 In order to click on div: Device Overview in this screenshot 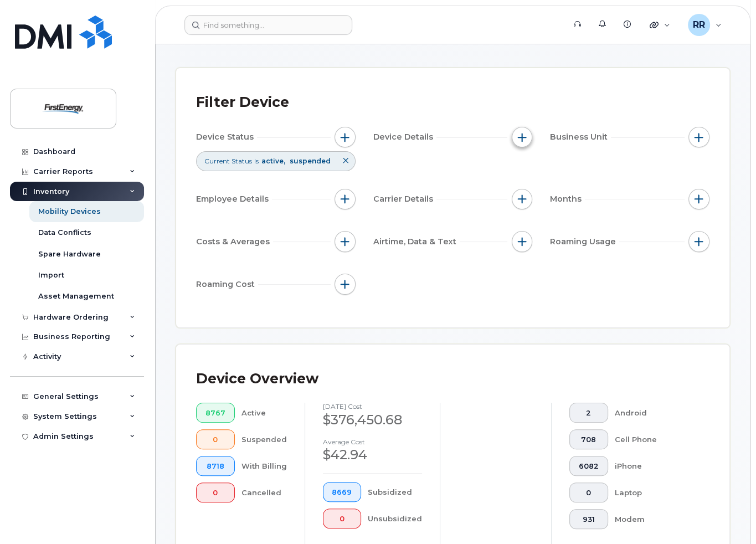, I will do `click(257, 379)`.